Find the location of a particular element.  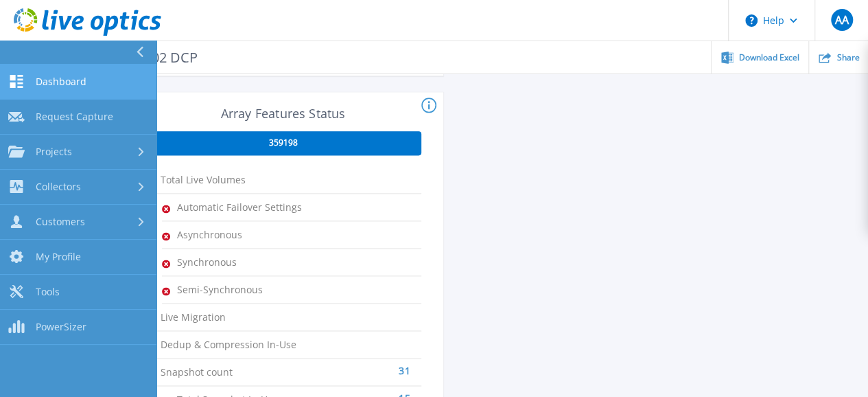

span: Collectors is located at coordinates (59, 187).